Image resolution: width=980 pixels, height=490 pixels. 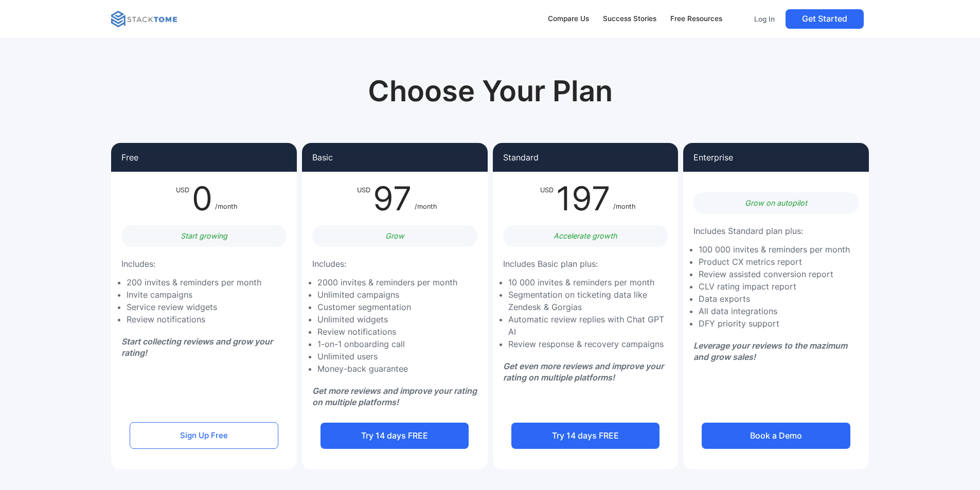 What do you see at coordinates (774, 250) in the screenshot?
I see `li: 100 000 invites & reminders per month` at bounding box center [774, 250].